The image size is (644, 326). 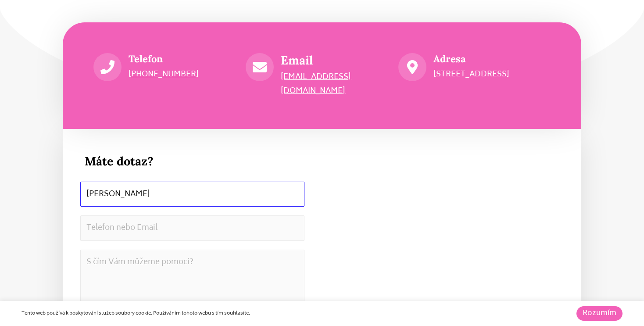 What do you see at coordinates (194, 161) in the screenshot?
I see `h3: Máte dotaz?` at bounding box center [194, 161].